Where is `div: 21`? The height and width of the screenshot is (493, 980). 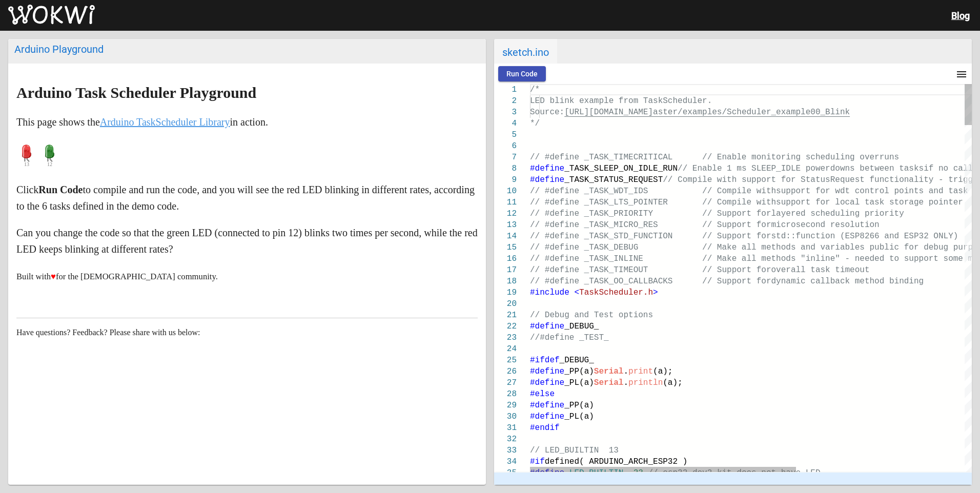 div: 21 is located at coordinates (505, 315).